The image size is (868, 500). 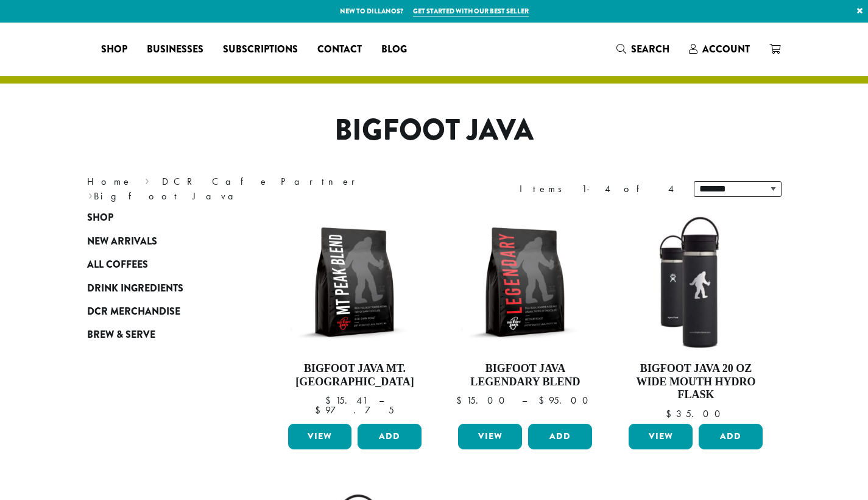 What do you see at coordinates (642, 49) in the screenshot?
I see `a: Search` at bounding box center [642, 49].